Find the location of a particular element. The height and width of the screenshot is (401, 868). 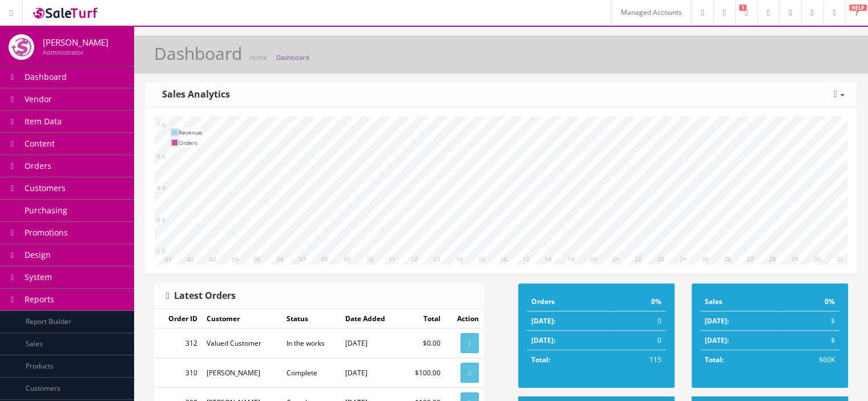

span: Vendor is located at coordinates (38, 99).